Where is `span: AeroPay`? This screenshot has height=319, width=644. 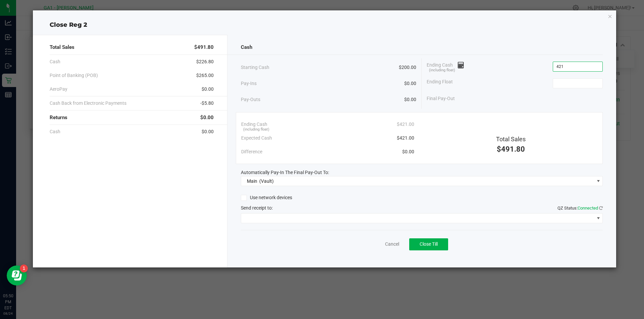 span: AeroPay is located at coordinates (58, 89).